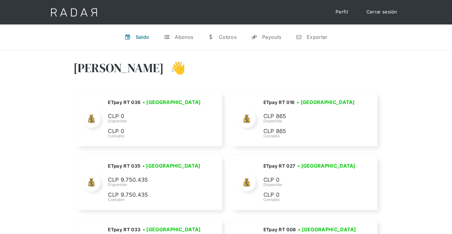  I want to click on h2: ETpay RT 033, so click(124, 230).